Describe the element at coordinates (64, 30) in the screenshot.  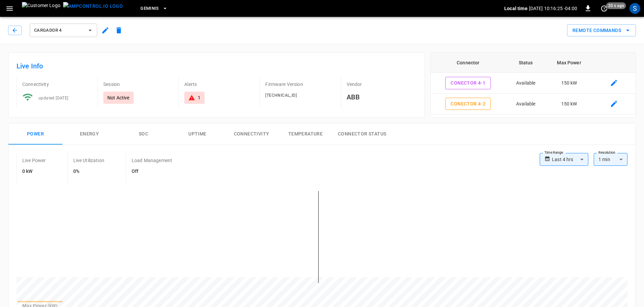
I see `button: Cargador 4` at that location.